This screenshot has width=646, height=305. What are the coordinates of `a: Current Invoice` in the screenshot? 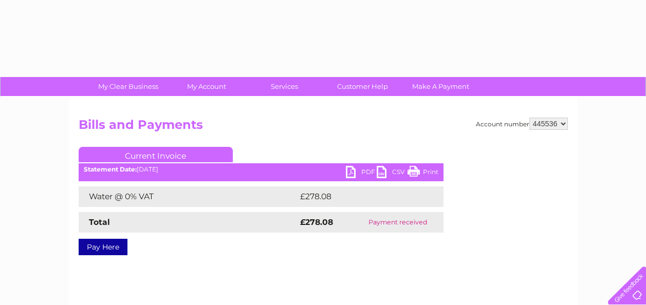 It's located at (156, 155).